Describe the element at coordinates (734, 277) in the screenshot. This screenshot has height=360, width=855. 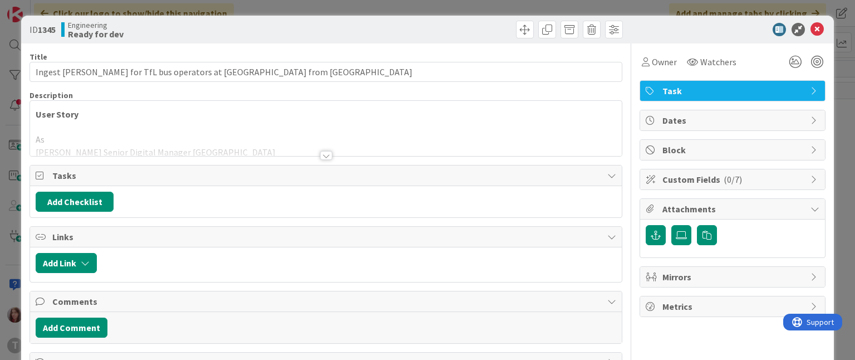
I see `span: Mirrors` at that location.